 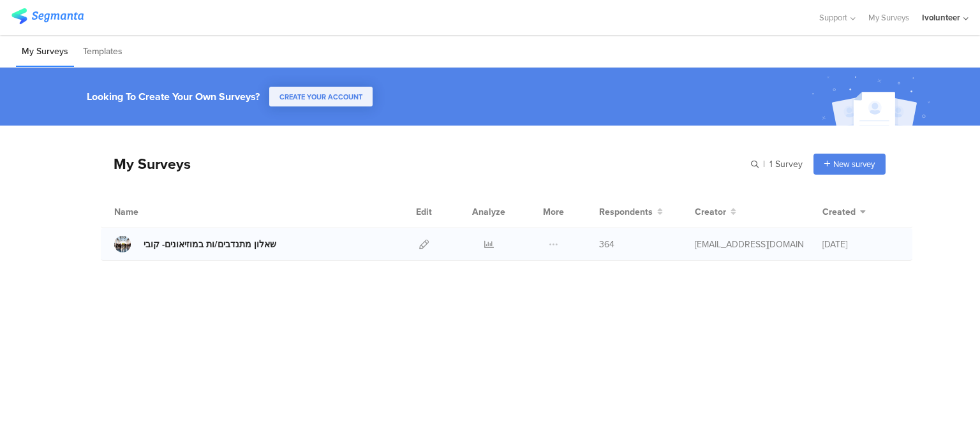 I want to click on img: segmanta logo, so click(x=47, y=16).